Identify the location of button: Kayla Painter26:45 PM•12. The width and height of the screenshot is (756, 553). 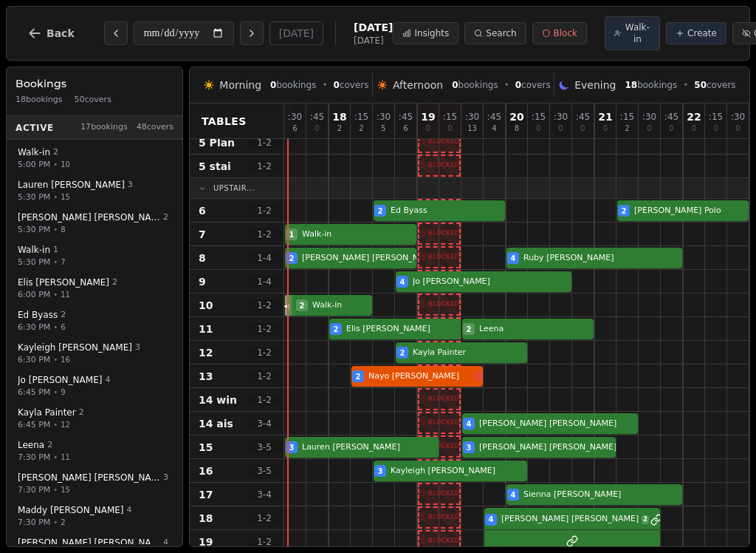
(94, 418).